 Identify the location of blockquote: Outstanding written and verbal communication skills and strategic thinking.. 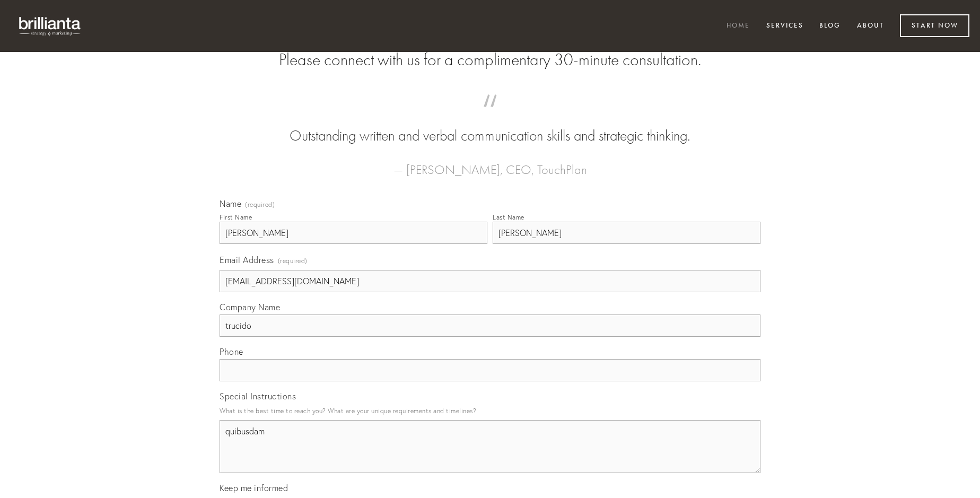
(490, 126).